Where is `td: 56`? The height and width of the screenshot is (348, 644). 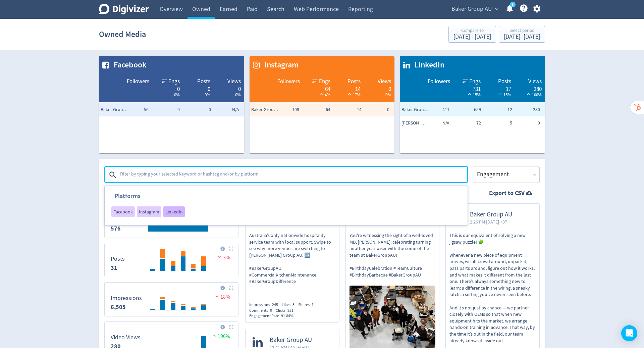 td: 56 is located at coordinates (134, 110).